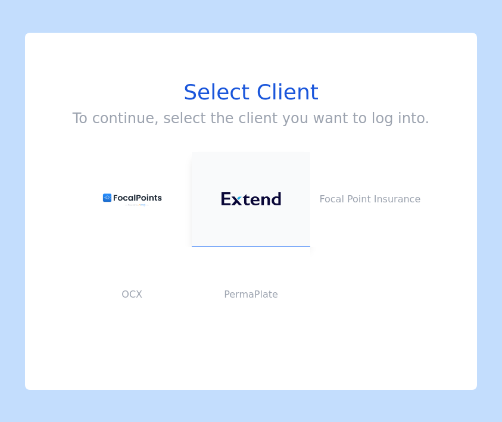 Image resolution: width=502 pixels, height=422 pixels. I want to click on p: PermaPlate, so click(251, 295).